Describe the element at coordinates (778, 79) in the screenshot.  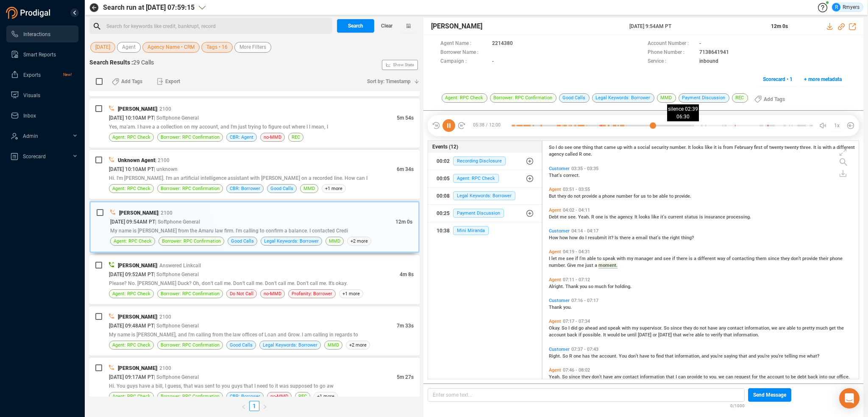
I see `button: Scorecard • 1` at that location.